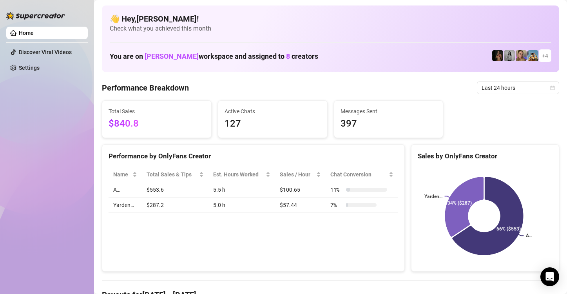 The width and height of the screenshot is (567, 294). I want to click on text: A…, so click(529, 236).